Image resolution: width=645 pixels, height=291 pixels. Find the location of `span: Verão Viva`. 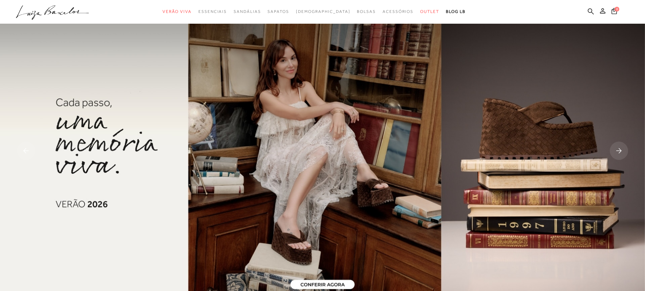

span: Verão Viva is located at coordinates (177, 12).